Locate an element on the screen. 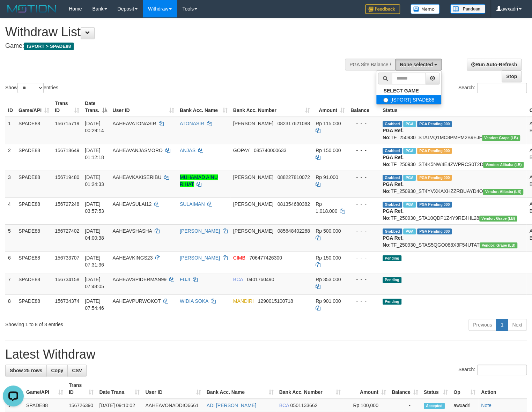 Image resolution: width=532 pixels, height=412 pixels. th: Amount: activate to sort column ascending is located at coordinates (330, 107).